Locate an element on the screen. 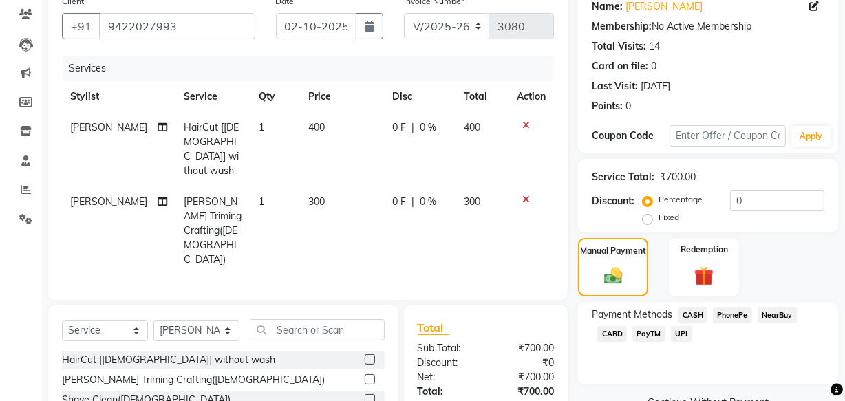  th: Qty is located at coordinates (275, 96).